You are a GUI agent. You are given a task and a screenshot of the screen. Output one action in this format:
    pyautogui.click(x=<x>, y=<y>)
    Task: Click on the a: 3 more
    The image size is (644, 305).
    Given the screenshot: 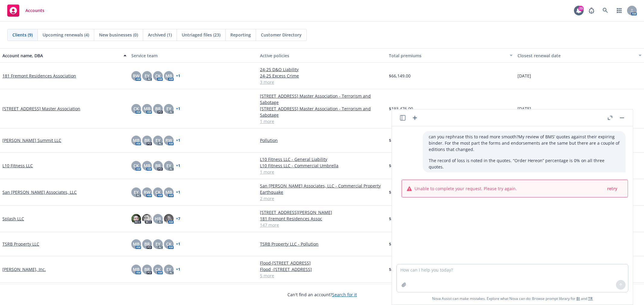 What is the action you would take?
    pyautogui.click(x=322, y=82)
    